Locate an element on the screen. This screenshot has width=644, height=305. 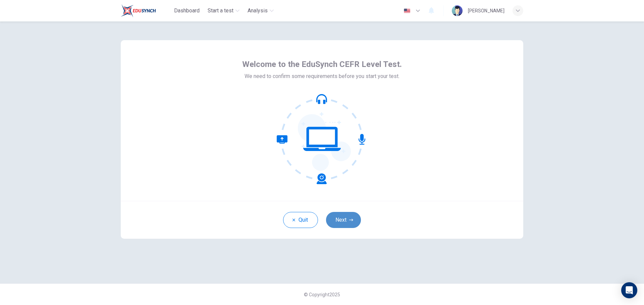
span: Start a test is located at coordinates (220, 11).